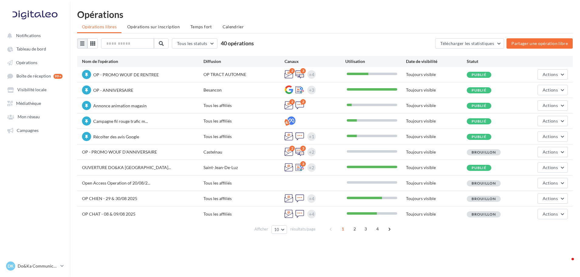 The width and height of the screenshot is (580, 277). Describe the element at coordinates (244, 74) in the screenshot. I see `div: OP TRACT AUTOMNE` at that location.